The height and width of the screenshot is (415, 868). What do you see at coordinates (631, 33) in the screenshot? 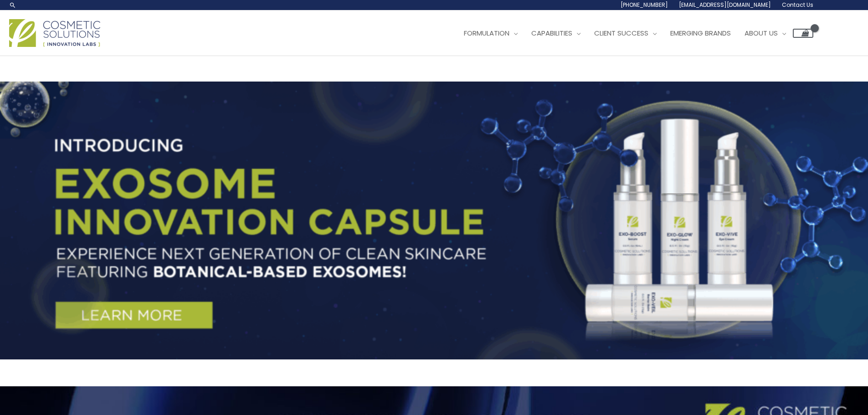
I see `nav: Site Navigation` at bounding box center [631, 33].